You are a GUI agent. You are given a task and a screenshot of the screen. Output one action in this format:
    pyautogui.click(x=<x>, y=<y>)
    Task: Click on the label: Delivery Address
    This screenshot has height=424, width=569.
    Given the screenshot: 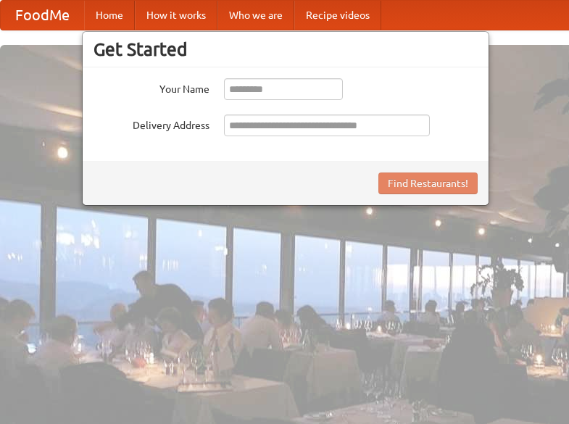 What is the action you would take?
    pyautogui.click(x=151, y=123)
    